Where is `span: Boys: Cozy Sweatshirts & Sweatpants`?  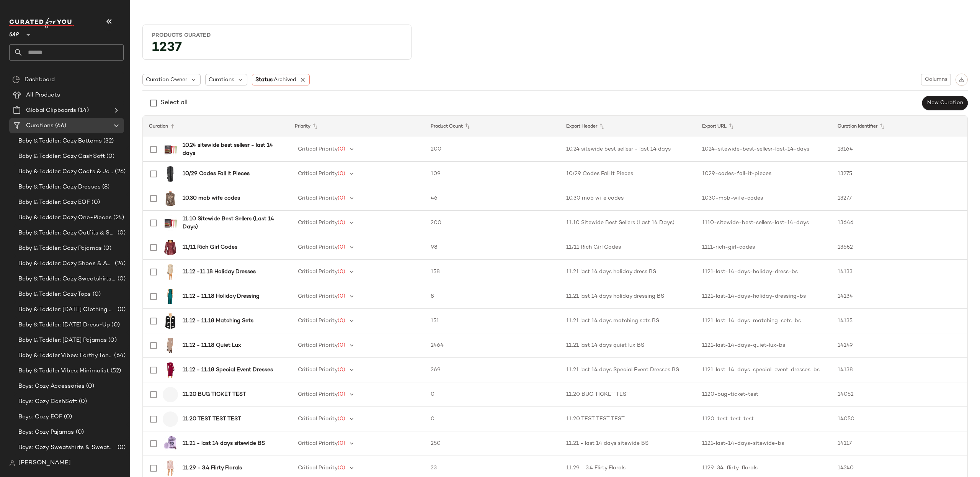
span: Boys: Cozy Sweatshirts & Sweatpants is located at coordinates (67, 448).